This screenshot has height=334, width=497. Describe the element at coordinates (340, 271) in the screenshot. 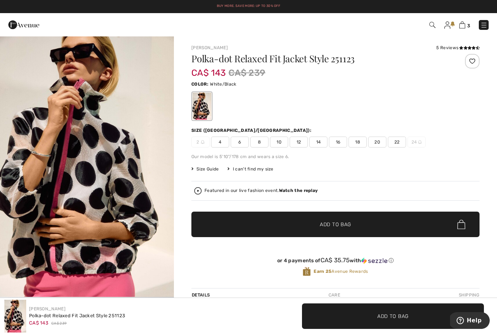

I see `span: Avenue Rewards` at that location.